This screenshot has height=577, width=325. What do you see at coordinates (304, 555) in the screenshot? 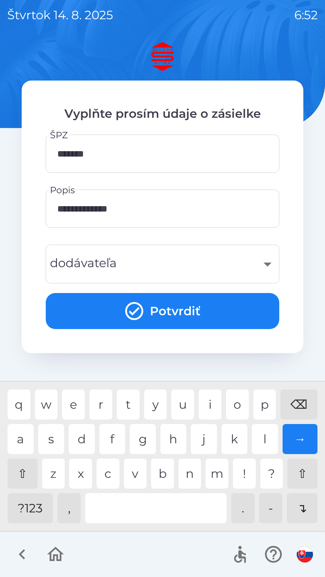
I see `img: sk flag` at bounding box center [304, 555].